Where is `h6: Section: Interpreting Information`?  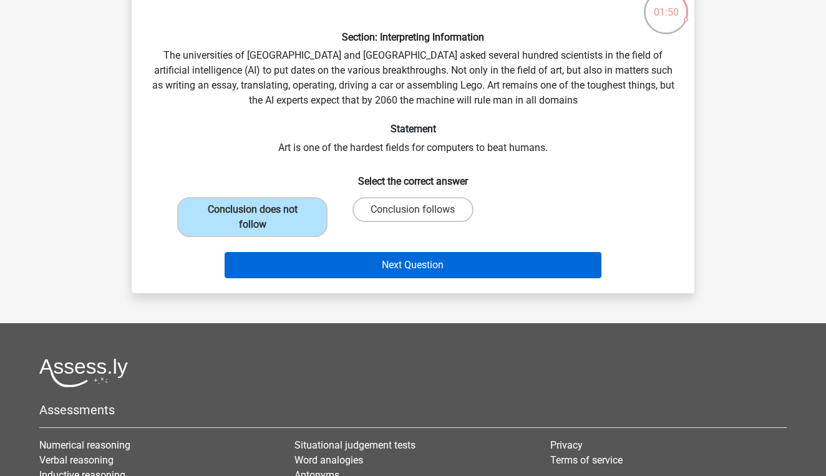 h6: Section: Interpreting Information is located at coordinates (413, 37).